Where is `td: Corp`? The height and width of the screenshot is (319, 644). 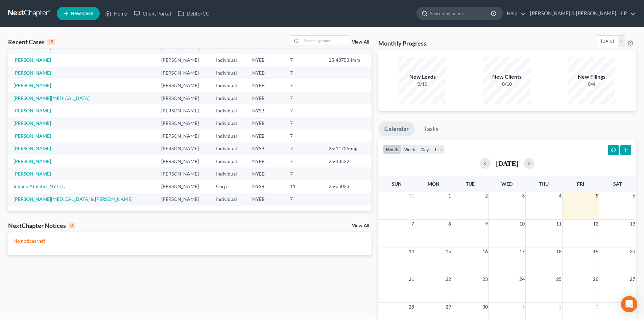 td: Corp is located at coordinates (228, 187).